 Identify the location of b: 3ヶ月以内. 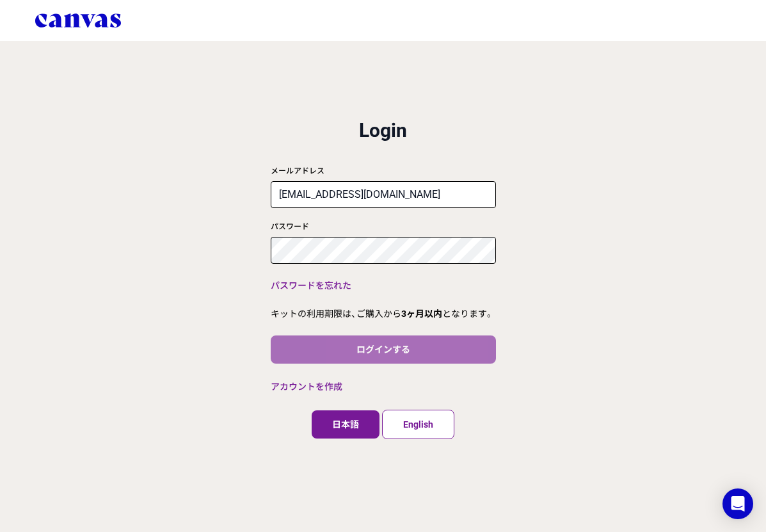
(421, 314).